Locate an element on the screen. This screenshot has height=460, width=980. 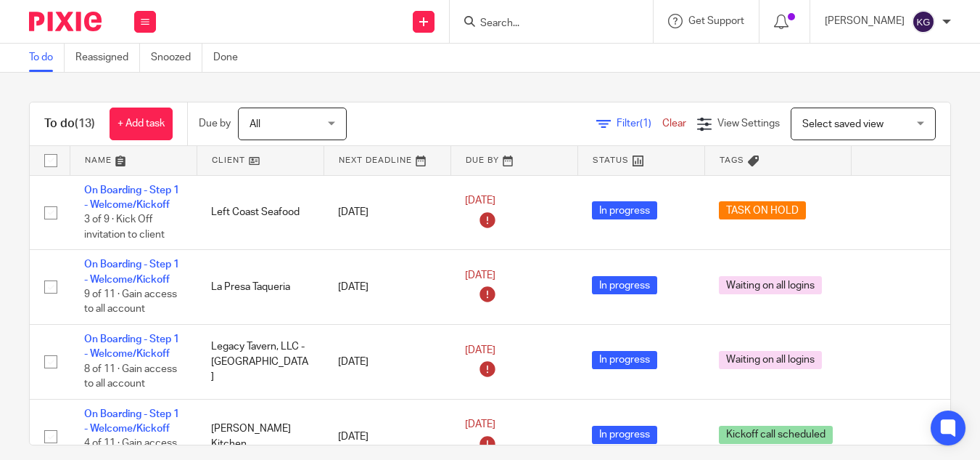
a: To do is located at coordinates (46, 58).